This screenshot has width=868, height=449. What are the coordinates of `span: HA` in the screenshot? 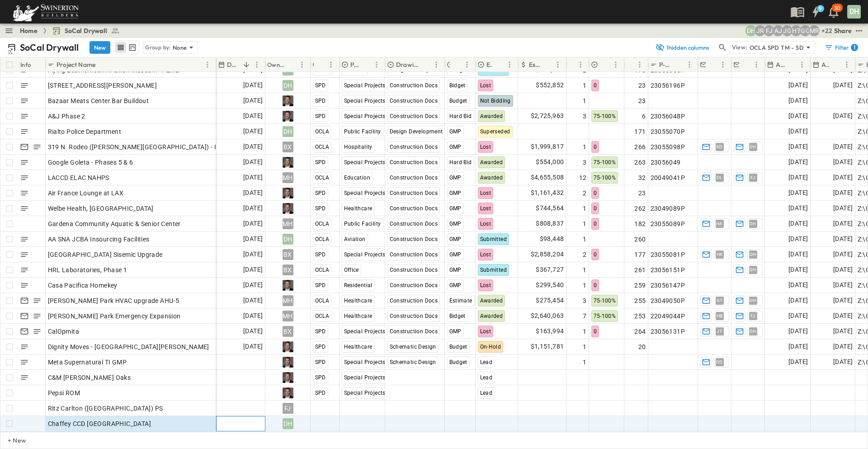 It's located at (719, 223).